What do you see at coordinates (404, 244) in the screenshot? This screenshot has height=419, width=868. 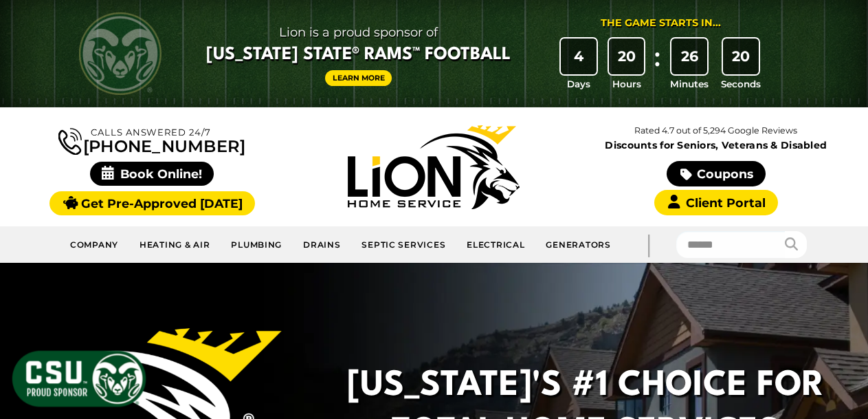 I see `a: Septic Services` at bounding box center [404, 244].